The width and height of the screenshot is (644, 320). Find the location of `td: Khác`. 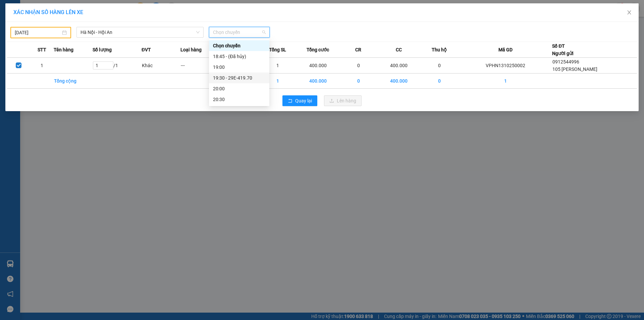

td: Khác is located at coordinates (161, 65).